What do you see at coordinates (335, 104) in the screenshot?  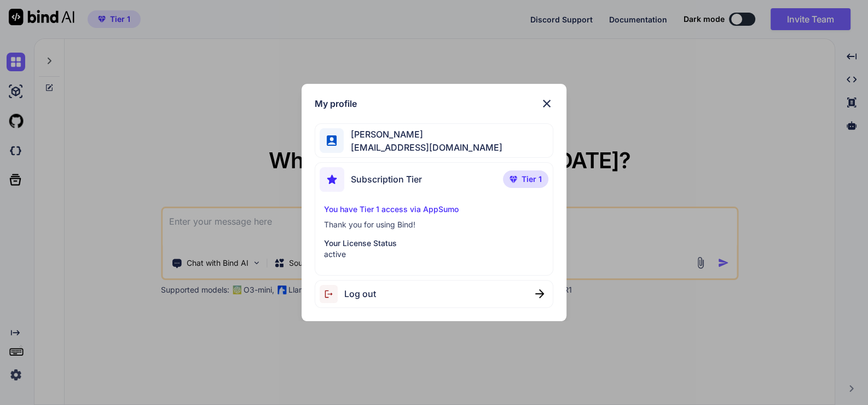 I see `h1: My profile` at bounding box center [335, 104].